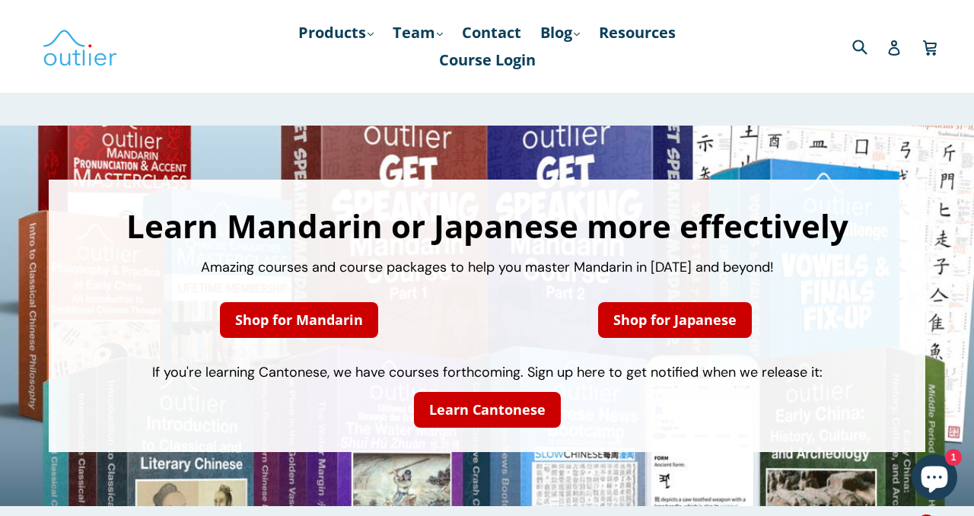  I want to click on a: Shop for Mandarin, so click(299, 320).